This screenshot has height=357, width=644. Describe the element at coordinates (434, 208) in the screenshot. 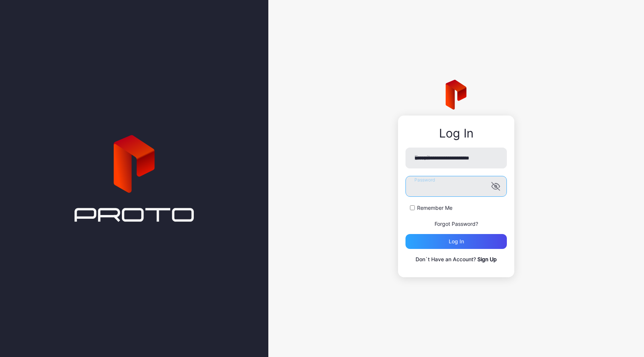

I see `label: Remember Me` at that location.